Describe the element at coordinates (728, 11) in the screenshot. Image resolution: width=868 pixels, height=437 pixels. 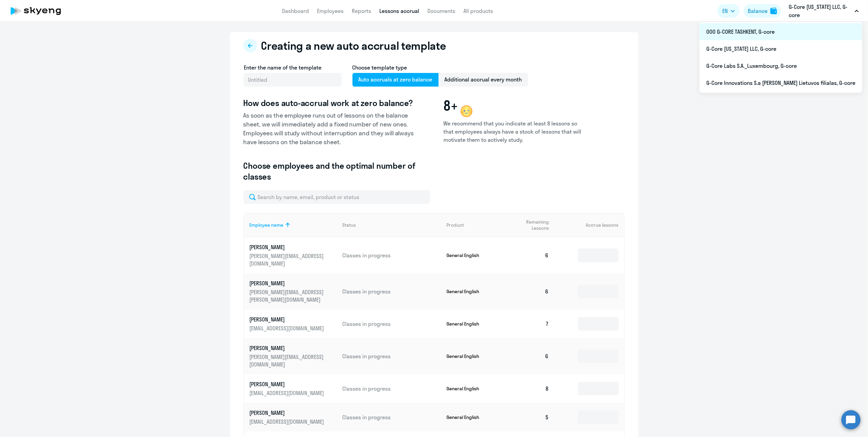
I see `button: EN` at that location.